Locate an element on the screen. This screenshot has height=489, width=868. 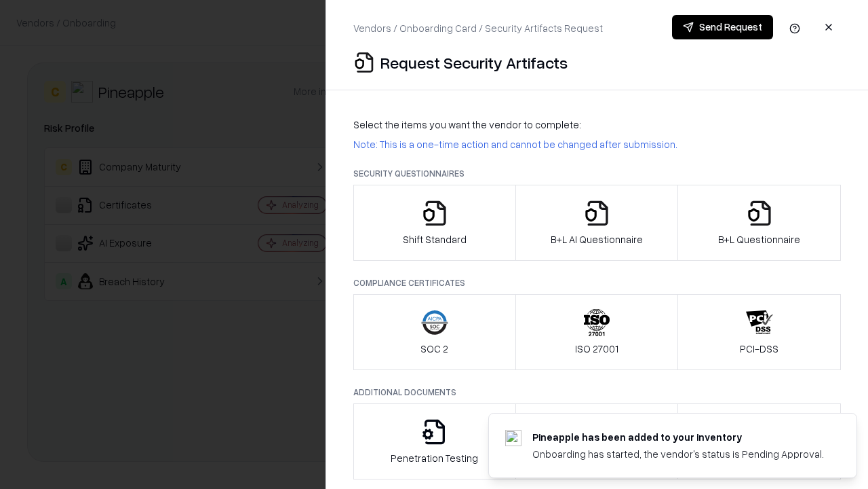
button: B+L Questionnaire is located at coordinates (759, 223).